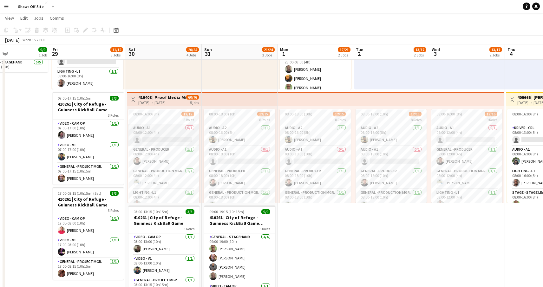  Describe the element at coordinates (164, 156) in the screenshot. I see `div: 08:00-16:00 (8h)12/158 RolesAudio - A10/108:00-12:00 (4h) General - Producer1/108:00-12:00 (4h)[P...` at that location.